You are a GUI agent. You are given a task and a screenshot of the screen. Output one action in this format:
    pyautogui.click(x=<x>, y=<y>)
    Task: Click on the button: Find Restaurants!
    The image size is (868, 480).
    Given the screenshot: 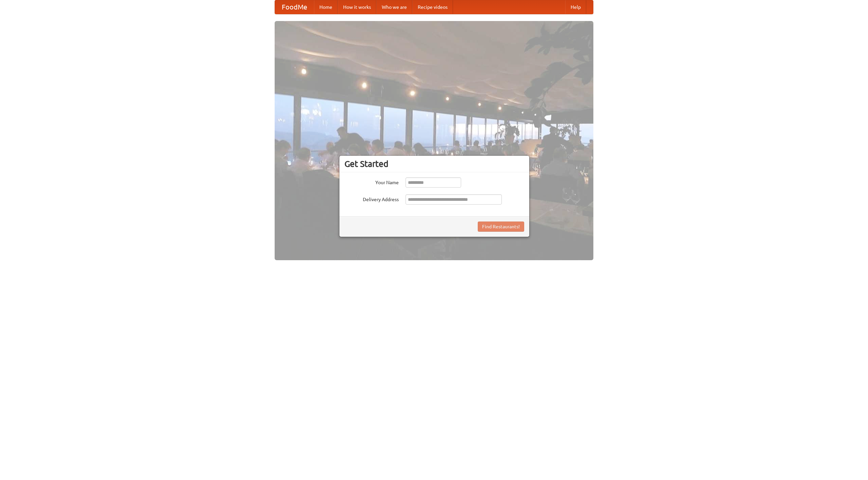 What is the action you would take?
    pyautogui.click(x=501, y=227)
    